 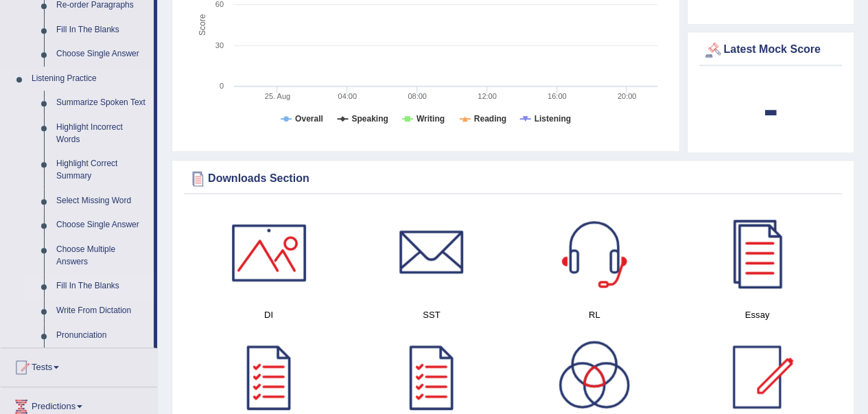 What do you see at coordinates (89, 79) in the screenshot?
I see `a: Listening Practice` at bounding box center [89, 79].